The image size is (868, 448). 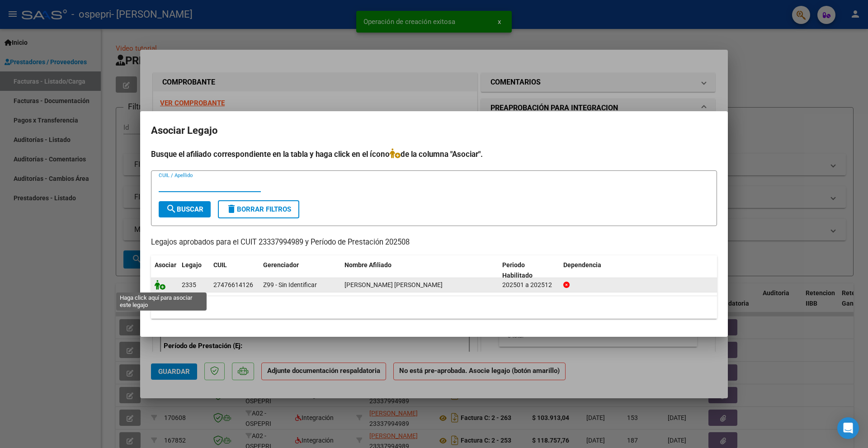 I want to click on h2: Asociar Legajo, so click(x=434, y=131).